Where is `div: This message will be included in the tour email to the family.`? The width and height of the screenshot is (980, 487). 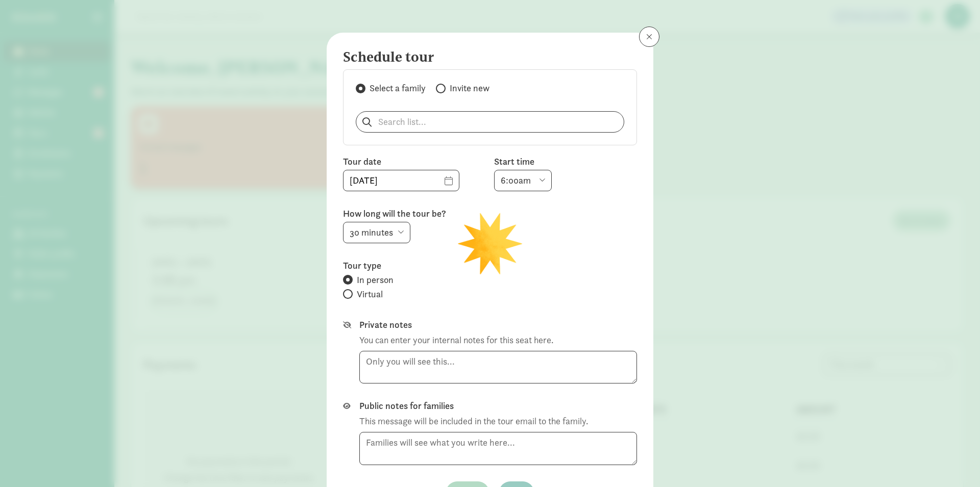 div: This message will be included in the tour email to the family. is located at coordinates (474, 421).